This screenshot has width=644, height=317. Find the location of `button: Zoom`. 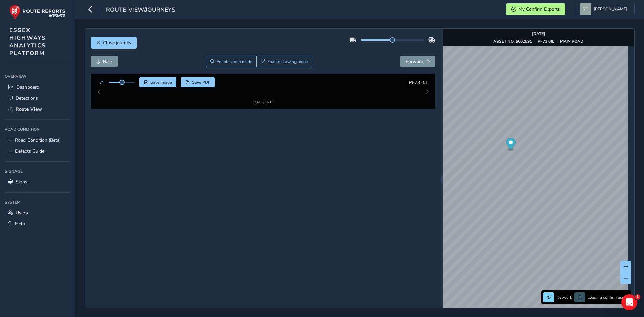

button: Zoom is located at coordinates (231, 61).